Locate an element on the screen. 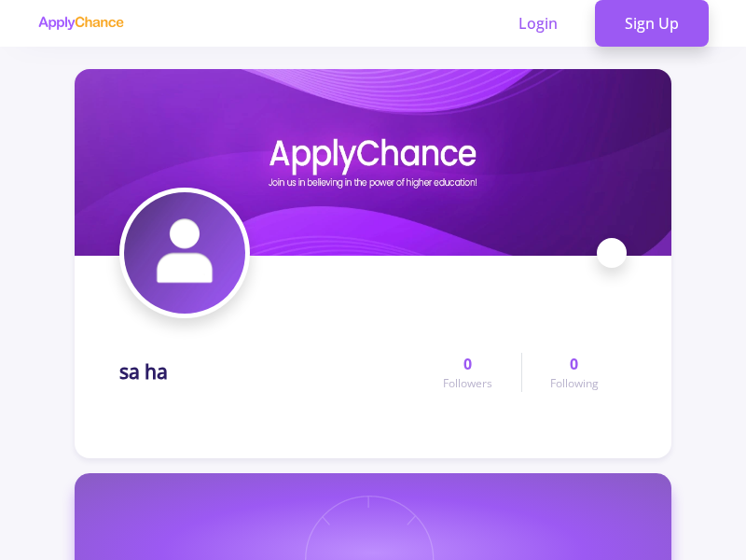  img: sa hacover image is located at coordinates (373, 162).